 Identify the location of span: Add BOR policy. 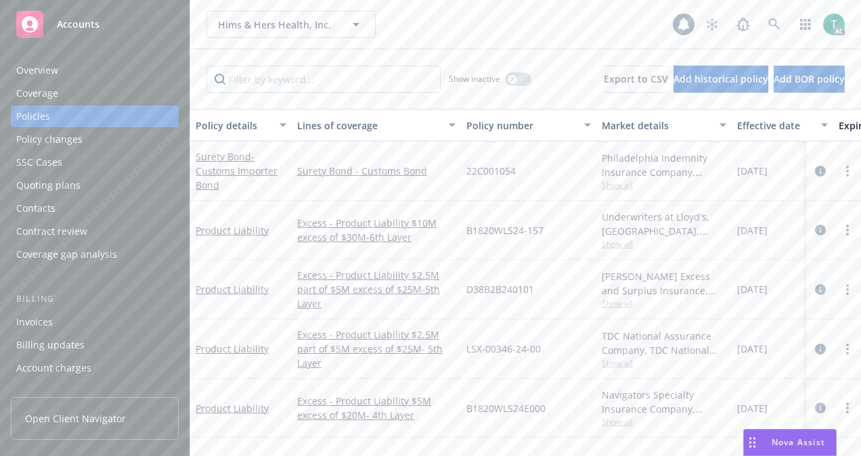
(809, 79).